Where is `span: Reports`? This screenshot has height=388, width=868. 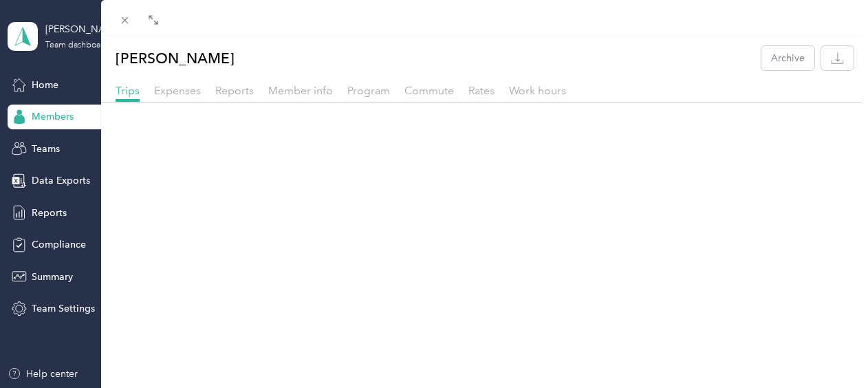 span: Reports is located at coordinates (234, 91).